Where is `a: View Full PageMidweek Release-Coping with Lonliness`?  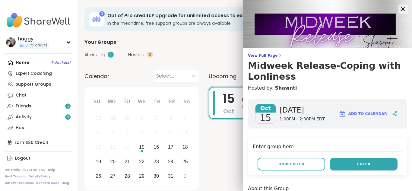
a: View Full PageMidweek Release-Coping with Lonliness is located at coordinates (328, 68).